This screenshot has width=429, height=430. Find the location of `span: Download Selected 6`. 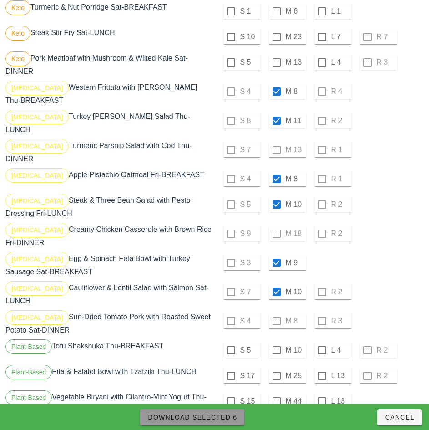

span: Download Selected 6 is located at coordinates (192, 417).